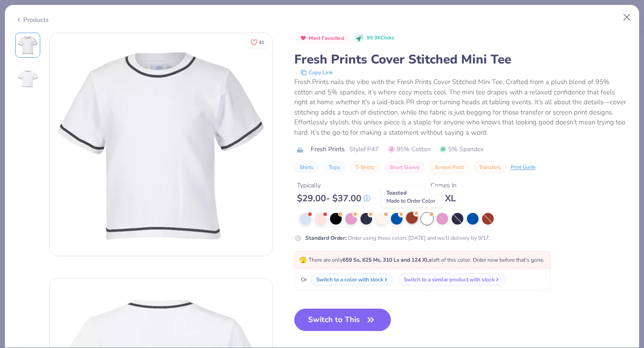 The width and height of the screenshot is (644, 348). I want to click on button: Transfers, so click(490, 167).